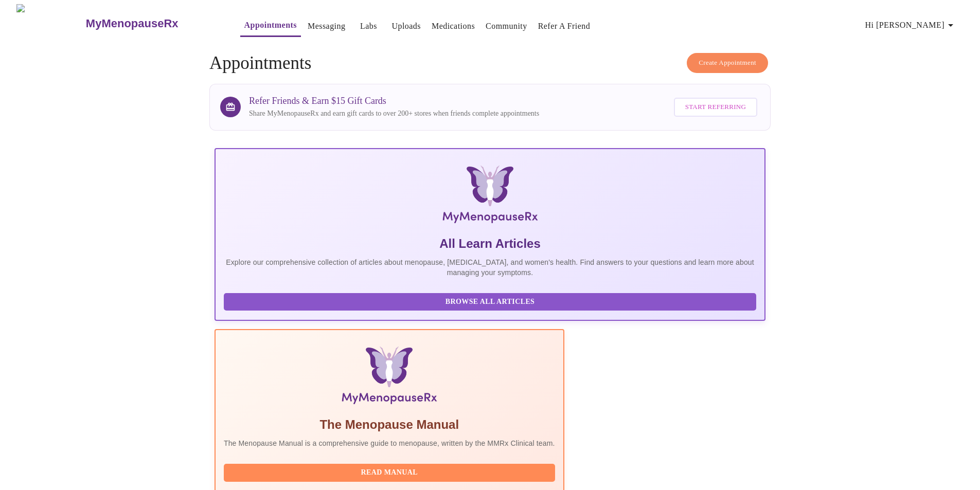 Image resolution: width=980 pixels, height=490 pixels. What do you see at coordinates (326, 26) in the screenshot?
I see `a: Messaging` at bounding box center [326, 26].